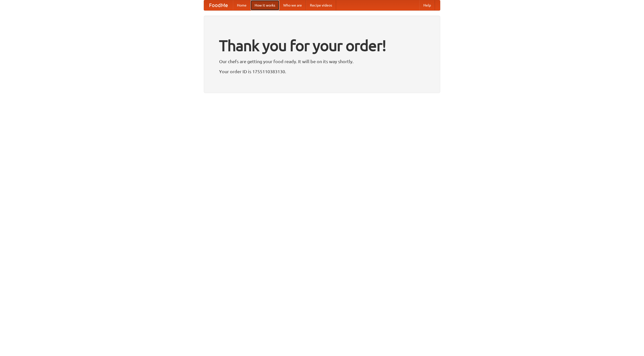  Describe the element at coordinates (321, 5) in the screenshot. I see `a: Recipe videos` at that location.